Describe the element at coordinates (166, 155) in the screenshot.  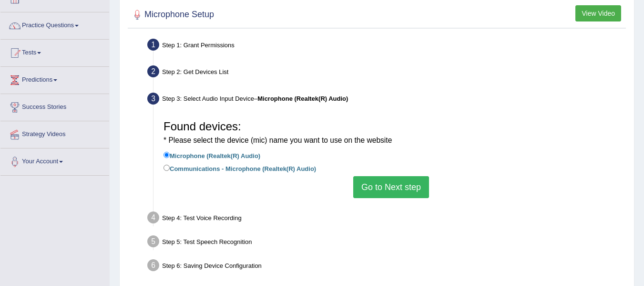
I see `input: Microphone (Realtek(R) Audio)` at that location.